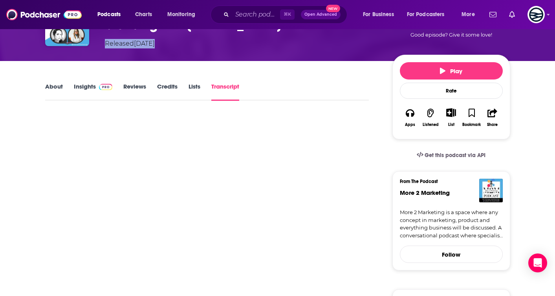 This screenshot has width=555, height=296. Describe the element at coordinates (167, 92) in the screenshot. I see `a: Credits` at that location.